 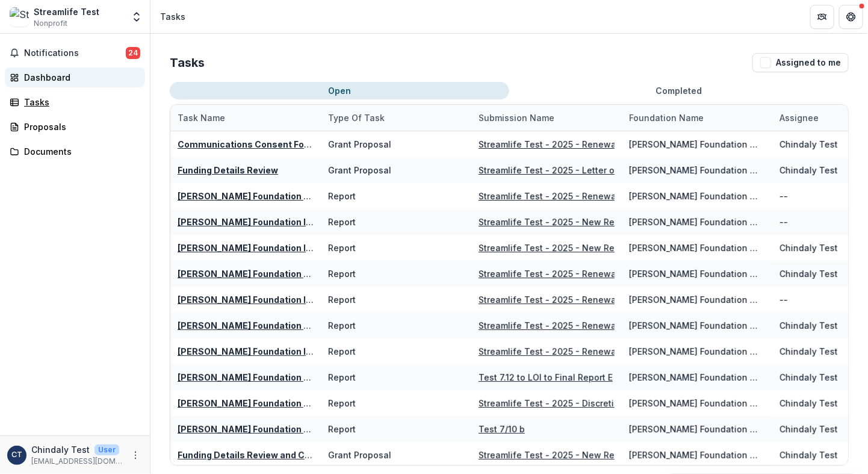 I want to click on nav: breadcrumb, so click(x=173, y=16).